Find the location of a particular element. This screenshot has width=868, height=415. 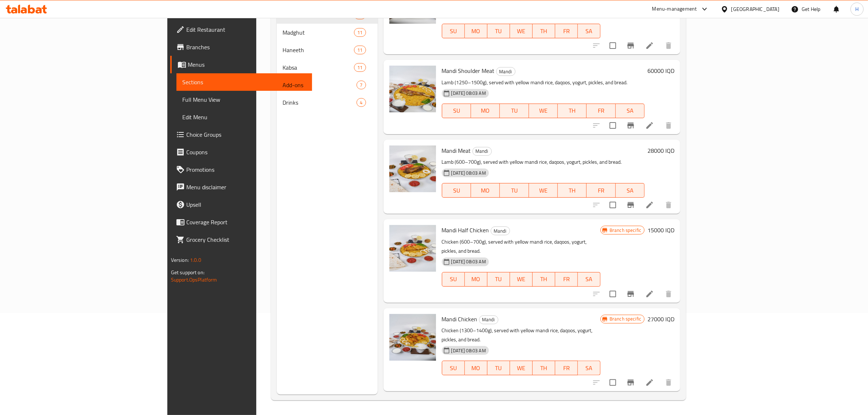

span: Grocery Checklist is located at coordinates (247, 240).